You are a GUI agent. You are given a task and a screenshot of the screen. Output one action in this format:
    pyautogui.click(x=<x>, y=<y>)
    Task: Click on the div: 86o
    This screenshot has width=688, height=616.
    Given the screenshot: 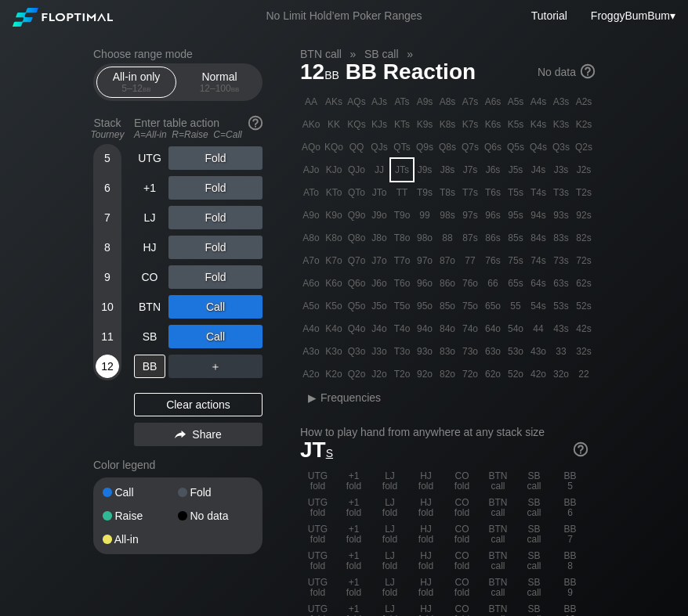 What is the action you would take?
    pyautogui.click(x=447, y=284)
    